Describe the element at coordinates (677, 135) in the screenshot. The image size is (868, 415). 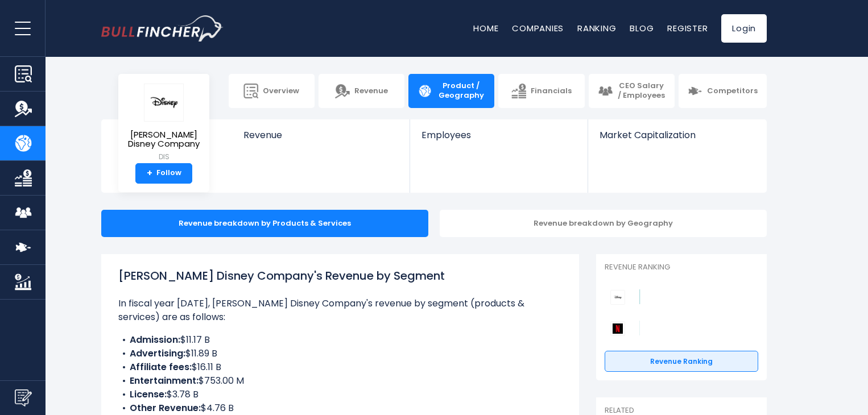
I see `span: Market Capitalization` at that location.